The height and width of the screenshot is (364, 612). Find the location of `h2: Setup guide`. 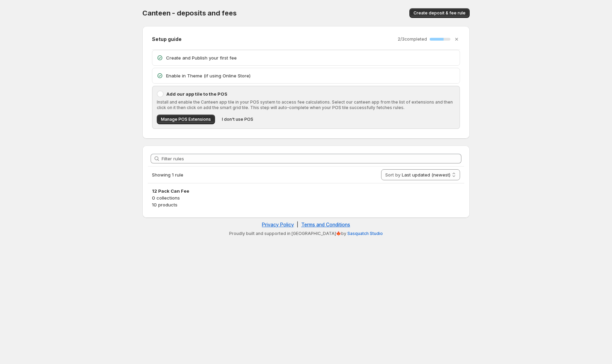

h2: Setup guide is located at coordinates (167, 39).